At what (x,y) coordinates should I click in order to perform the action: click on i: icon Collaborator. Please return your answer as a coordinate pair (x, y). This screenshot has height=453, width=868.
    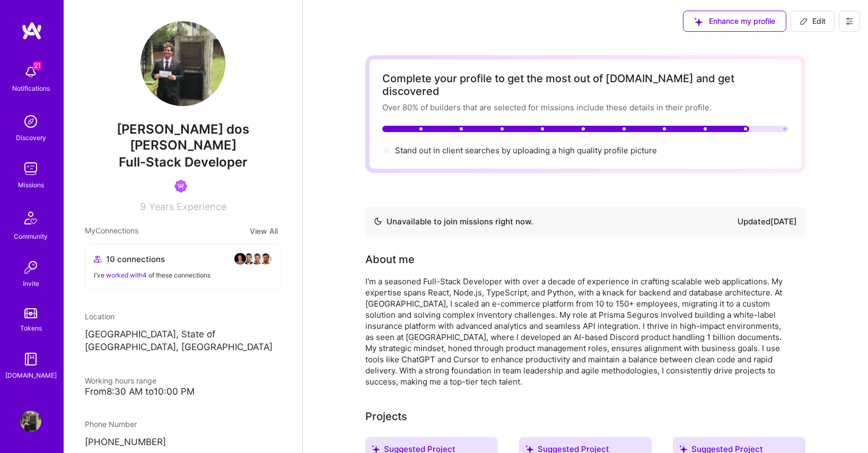
    Looking at the image, I should click on (98, 259).